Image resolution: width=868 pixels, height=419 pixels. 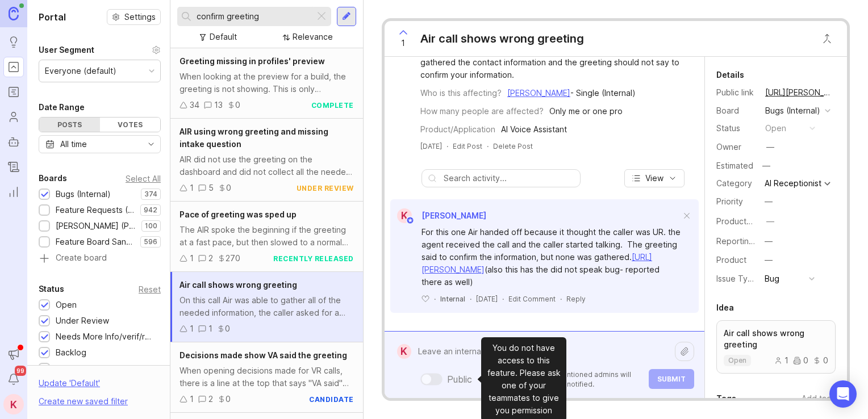 What do you see at coordinates (210, 188) in the screenshot?
I see `div: 5` at bounding box center [210, 188].